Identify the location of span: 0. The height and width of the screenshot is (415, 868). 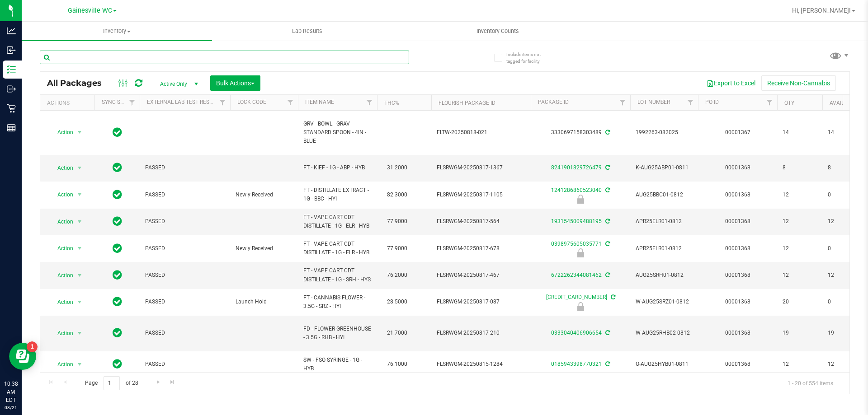
(844, 249).